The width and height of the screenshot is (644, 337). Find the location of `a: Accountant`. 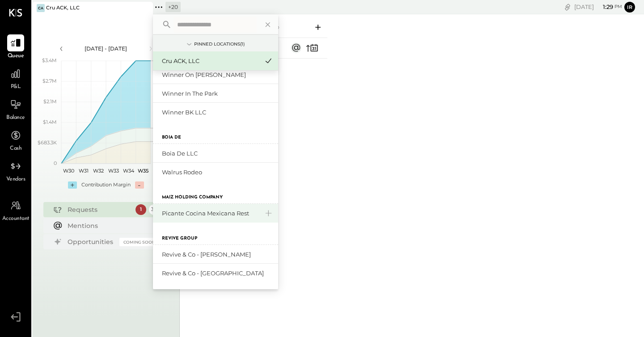

a: Accountant is located at coordinates (16, 210).